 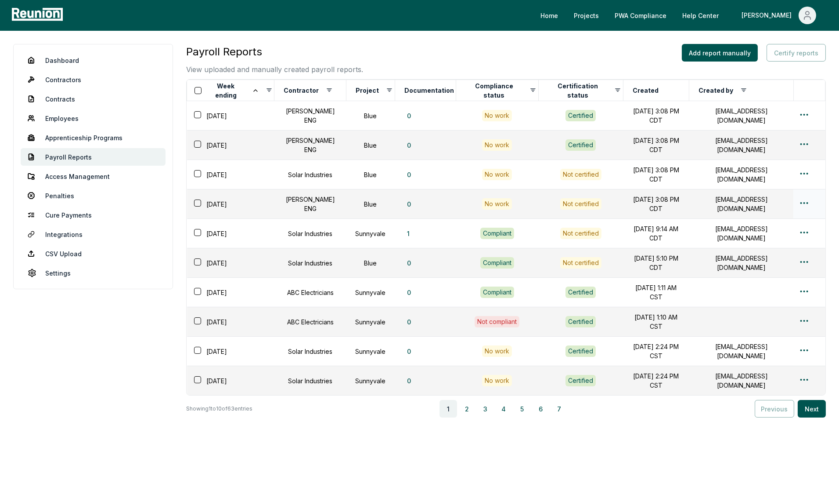 I want to click on button: 2, so click(x=467, y=408).